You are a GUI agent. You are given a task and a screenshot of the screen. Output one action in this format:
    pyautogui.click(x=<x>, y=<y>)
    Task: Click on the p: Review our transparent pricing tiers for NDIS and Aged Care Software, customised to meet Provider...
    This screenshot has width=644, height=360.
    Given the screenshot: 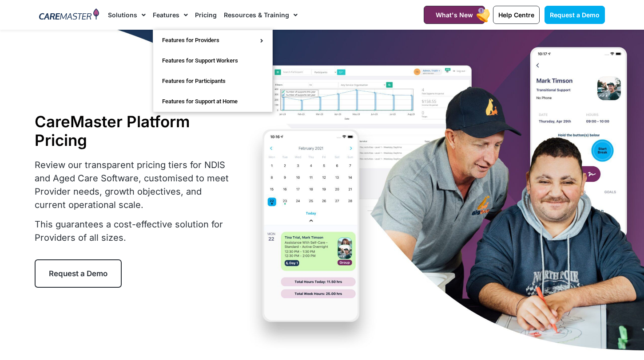 What is the action you would take?
    pyautogui.click(x=135, y=185)
    